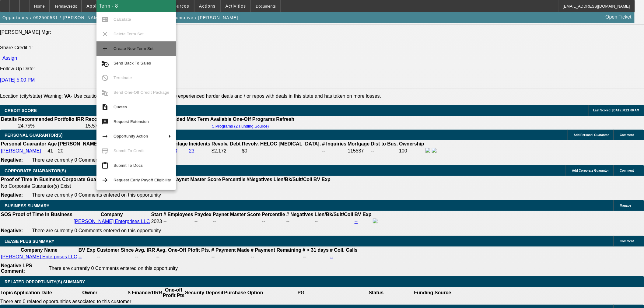 The image size is (644, 308). I want to click on b: Personal Guarantor, so click(23, 143).